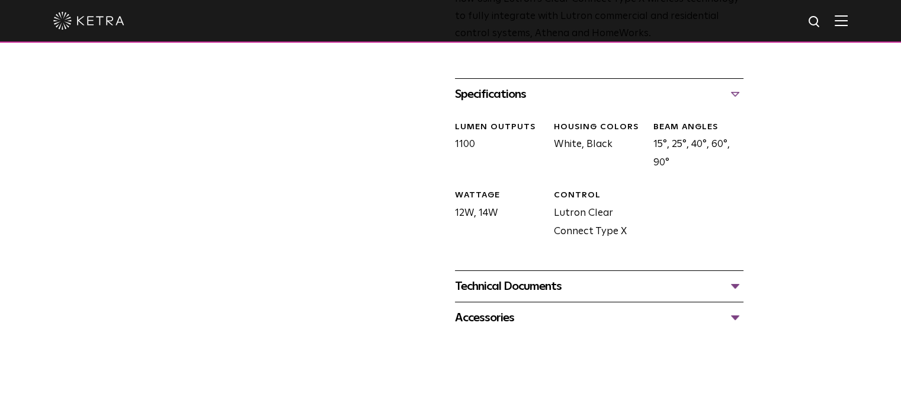 This screenshot has width=901, height=412. Describe the element at coordinates (89, 21) in the screenshot. I see `img: ketra-logo-2019-white` at that location.